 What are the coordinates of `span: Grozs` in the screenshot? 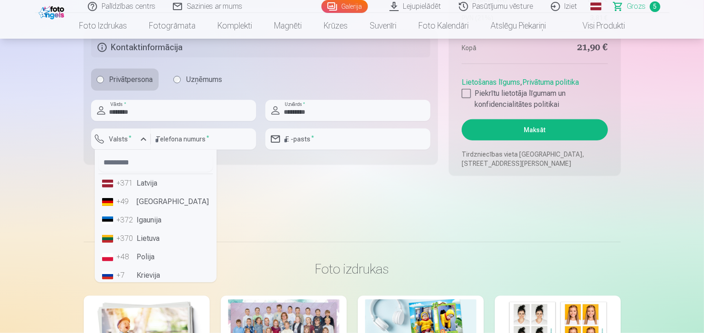 It's located at (637, 6).